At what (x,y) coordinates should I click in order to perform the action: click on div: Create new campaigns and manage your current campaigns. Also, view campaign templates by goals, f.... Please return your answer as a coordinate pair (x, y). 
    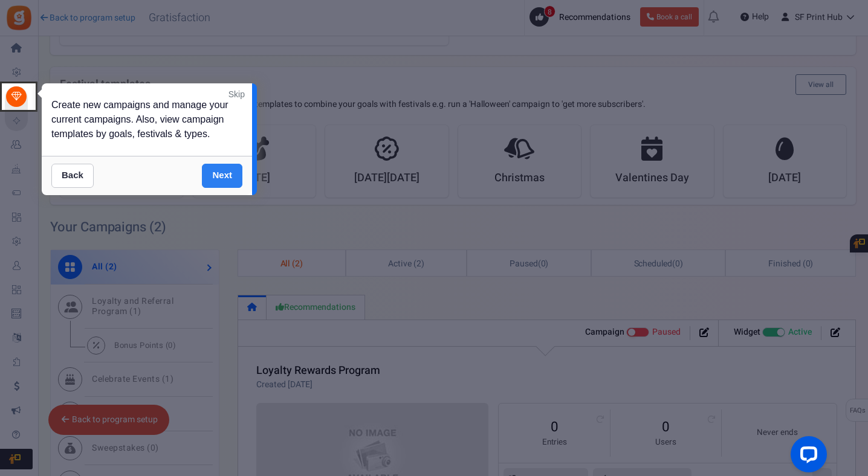
    Looking at the image, I should click on (147, 120).